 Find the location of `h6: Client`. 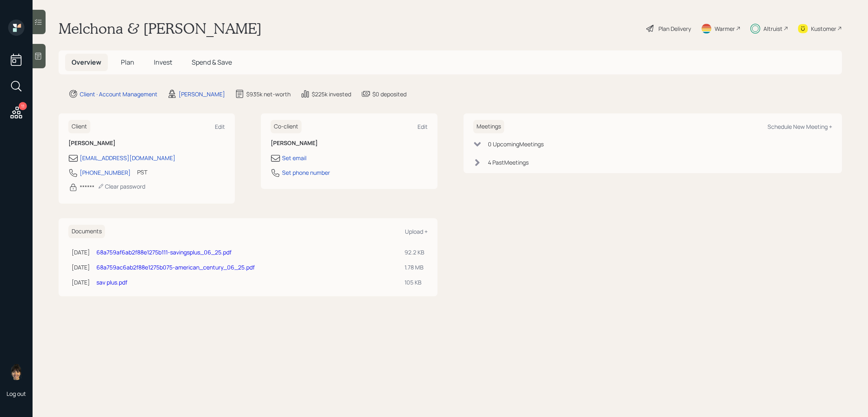

h6: Client is located at coordinates (79, 126).